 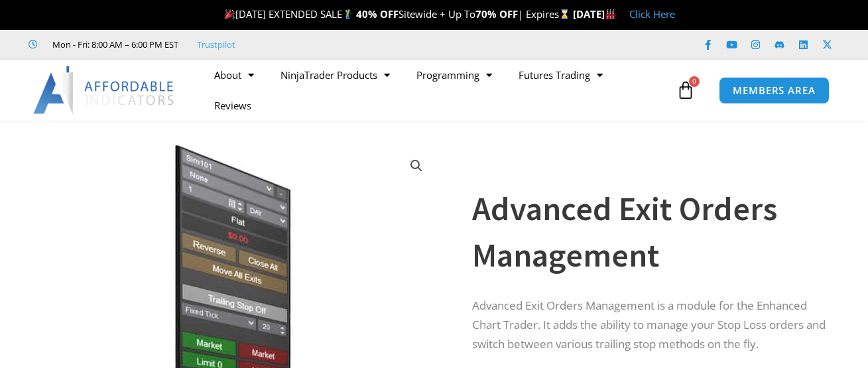 What do you see at coordinates (437, 90) in the screenshot?
I see `nav: Menu` at bounding box center [437, 90].